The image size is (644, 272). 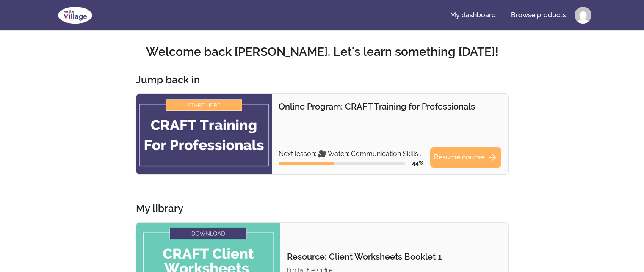 I want to click on a: Browse products, so click(x=539, y=15).